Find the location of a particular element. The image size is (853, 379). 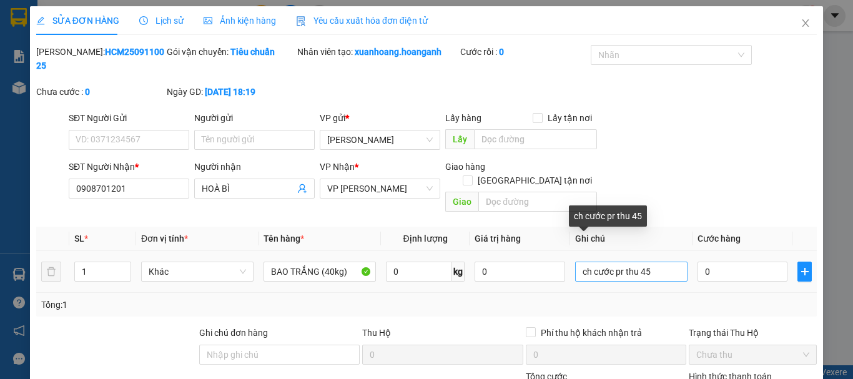

span: Thu Hộ is located at coordinates (377, 333).